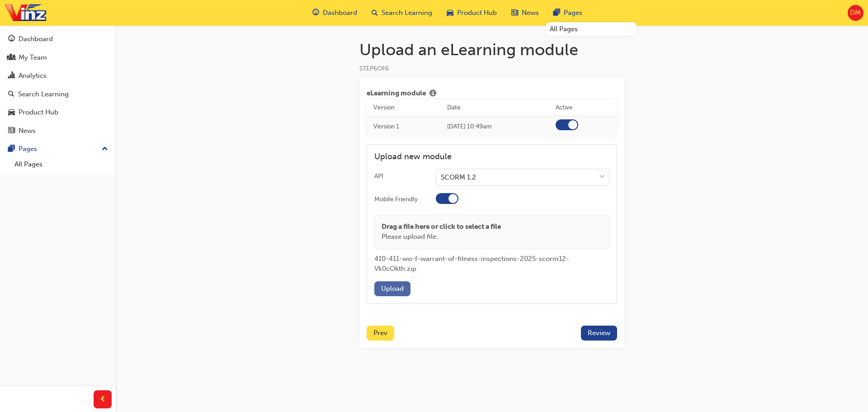  What do you see at coordinates (57, 39) in the screenshot?
I see `a: Dashboard` at bounding box center [57, 39].